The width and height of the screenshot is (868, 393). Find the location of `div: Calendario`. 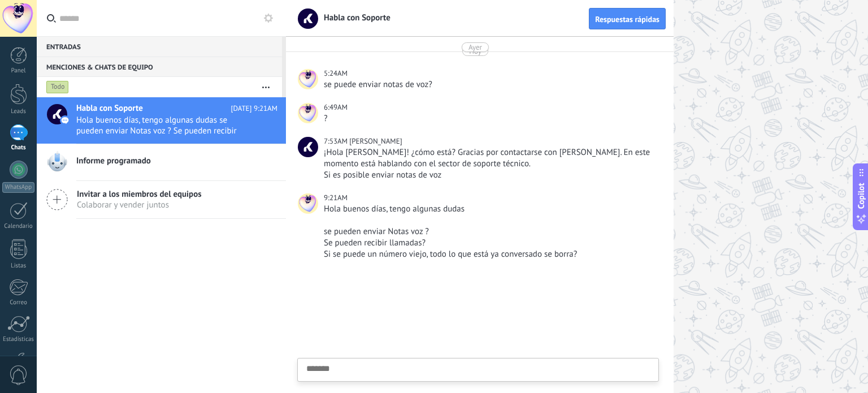

div: Calendario is located at coordinates (19, 227).